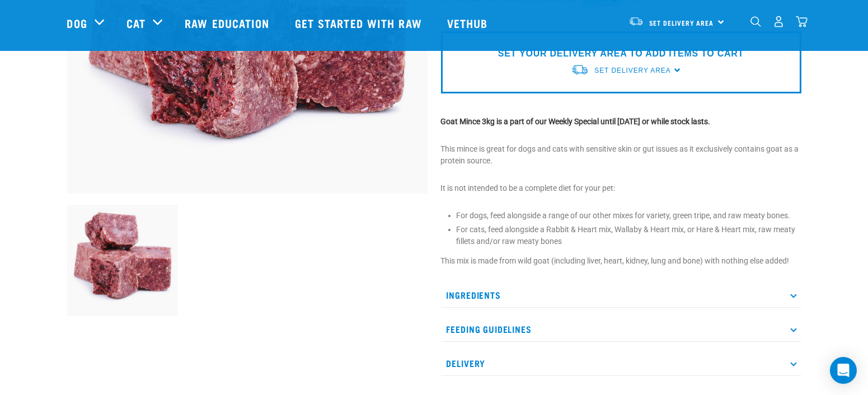 The image size is (868, 395). Describe the element at coordinates (621, 363) in the screenshot. I see `p: Delivery` at that location.